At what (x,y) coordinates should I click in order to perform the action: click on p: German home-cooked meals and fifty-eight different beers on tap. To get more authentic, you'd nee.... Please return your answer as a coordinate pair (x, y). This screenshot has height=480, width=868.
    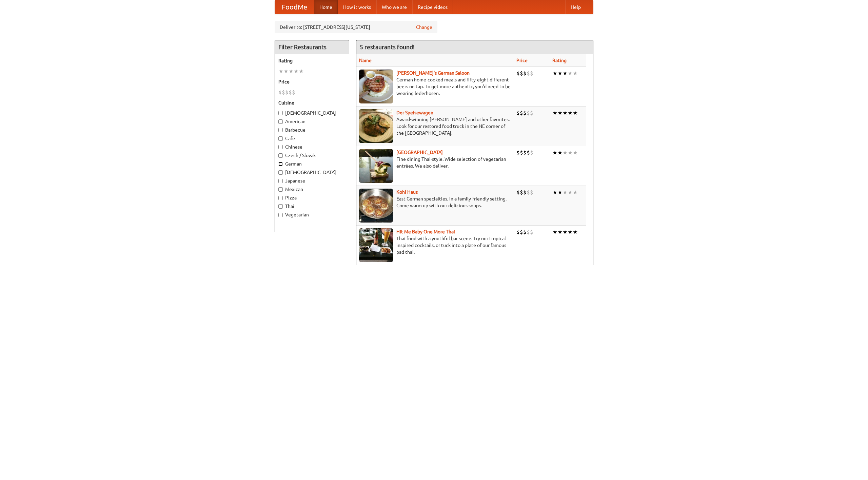
    Looking at the image, I should click on (435, 86).